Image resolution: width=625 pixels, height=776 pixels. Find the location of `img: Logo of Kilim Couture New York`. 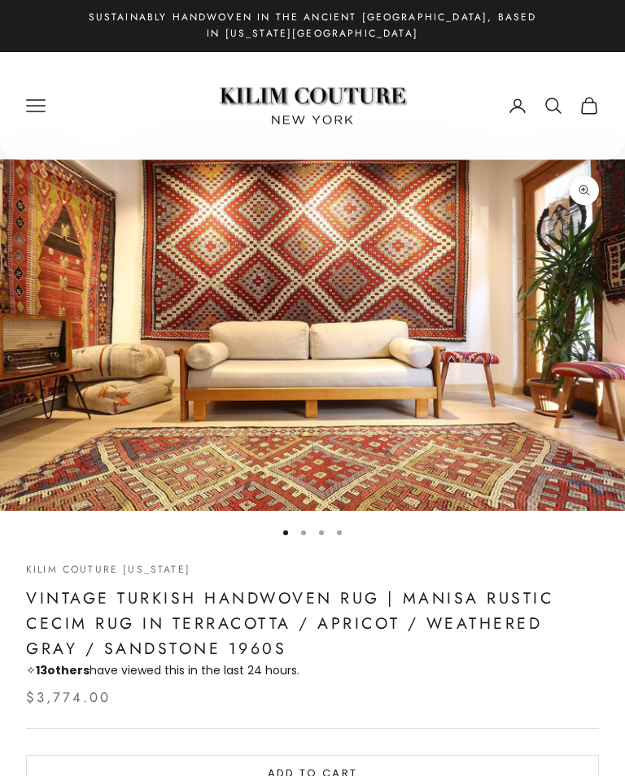

img: Logo of Kilim Couture New York is located at coordinates (312, 106).